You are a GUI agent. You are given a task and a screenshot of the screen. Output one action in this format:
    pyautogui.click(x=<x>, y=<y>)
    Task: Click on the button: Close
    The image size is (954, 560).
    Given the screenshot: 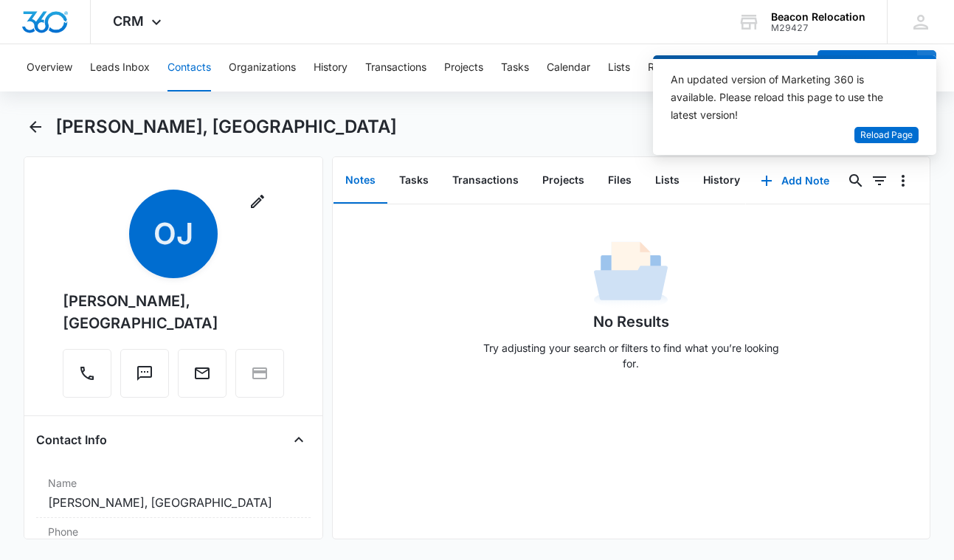 What is the action you would take?
    pyautogui.click(x=299, y=440)
    